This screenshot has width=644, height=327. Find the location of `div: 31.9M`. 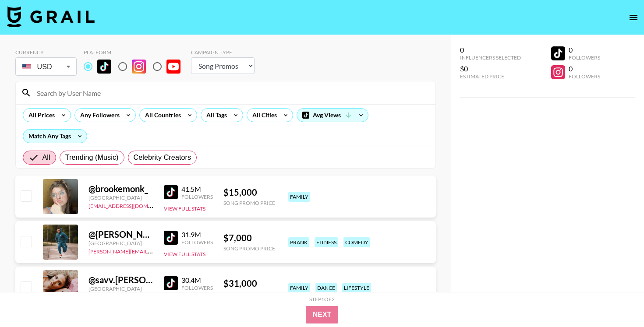

div: 31.9M is located at coordinates (197, 235).